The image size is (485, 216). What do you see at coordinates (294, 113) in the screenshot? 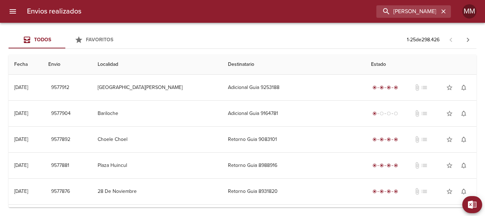
I see `td: Adicional Guia 9164781` at bounding box center [294, 113].